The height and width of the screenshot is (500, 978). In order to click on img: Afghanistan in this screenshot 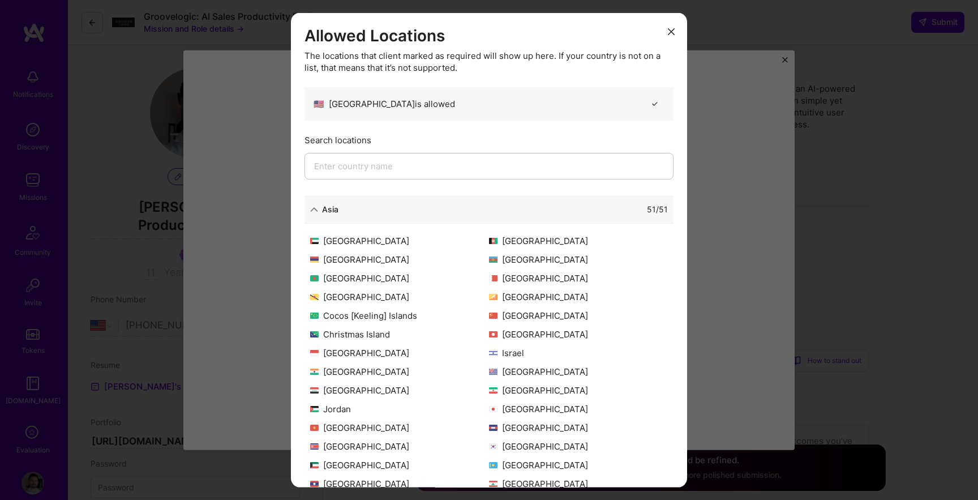, I will do `click(493, 241)`.